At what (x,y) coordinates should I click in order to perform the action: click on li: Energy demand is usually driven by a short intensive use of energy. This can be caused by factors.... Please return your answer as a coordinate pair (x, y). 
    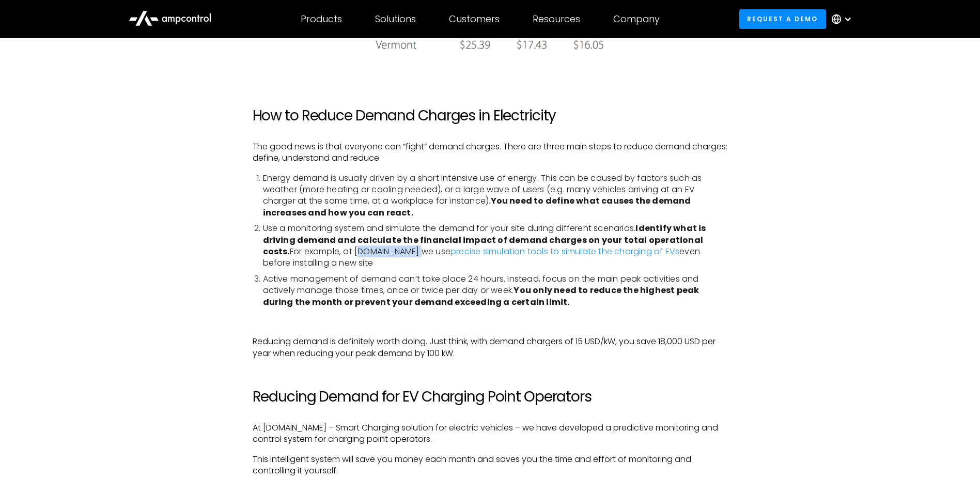
    Looking at the image, I should click on (496, 196).